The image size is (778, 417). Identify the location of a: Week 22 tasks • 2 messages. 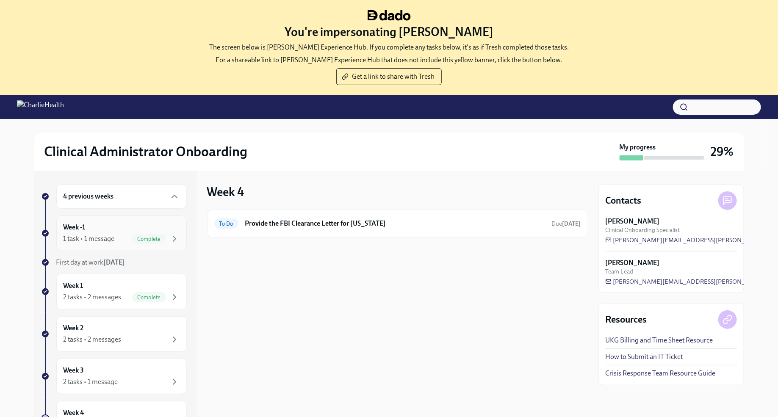
(114, 334).